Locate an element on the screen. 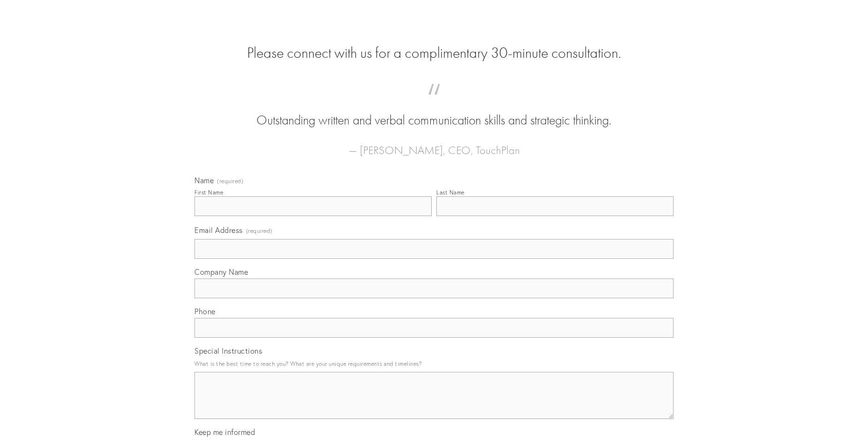 The image size is (868, 441). span: Name is located at coordinates (203, 180).